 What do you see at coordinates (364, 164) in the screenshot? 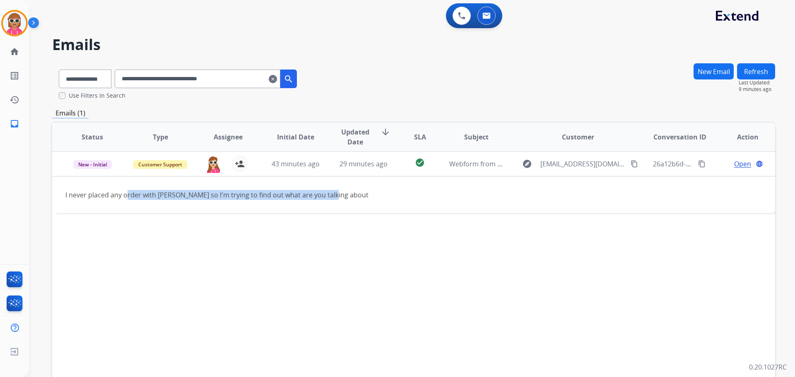
I see `span: 29 minutes ago` at bounding box center [364, 164].